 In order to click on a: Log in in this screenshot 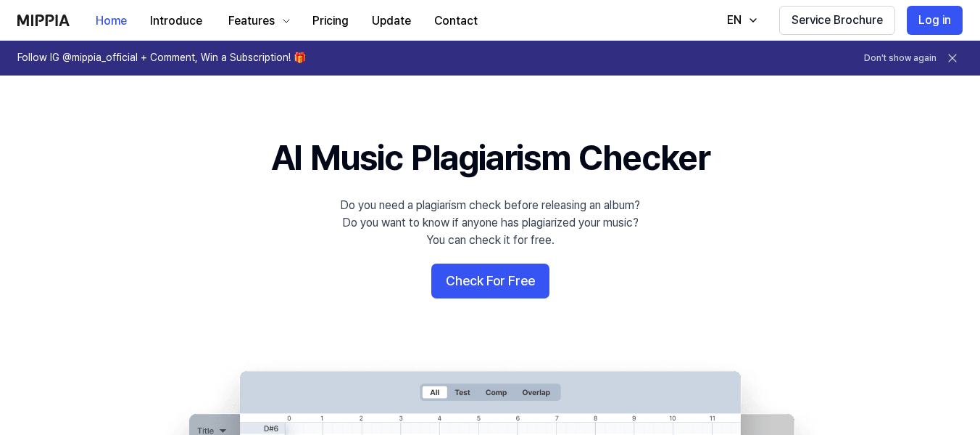, I will do `click(935, 20)`.